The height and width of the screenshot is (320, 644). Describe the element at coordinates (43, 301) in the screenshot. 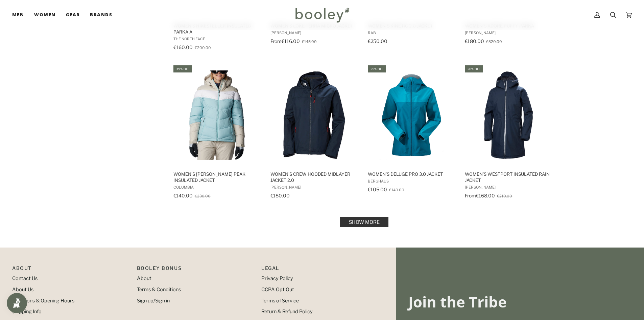

I see `a: Locations & Opening Hours` at that location.